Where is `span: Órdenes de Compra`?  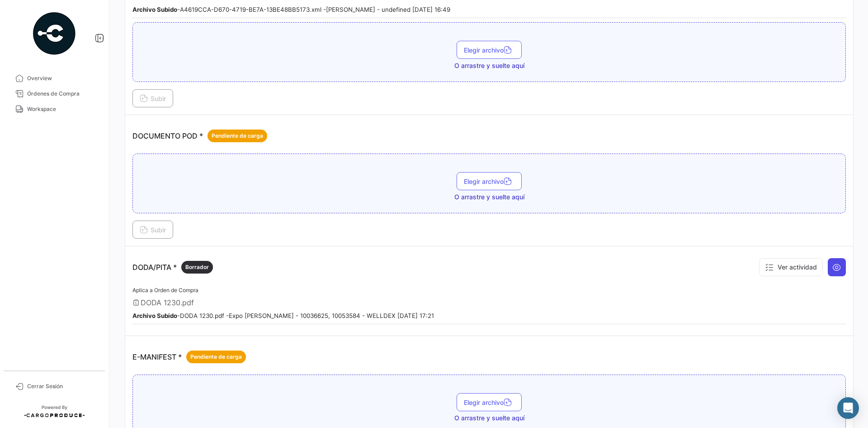
span: Órdenes de Compra is located at coordinates (62, 94).